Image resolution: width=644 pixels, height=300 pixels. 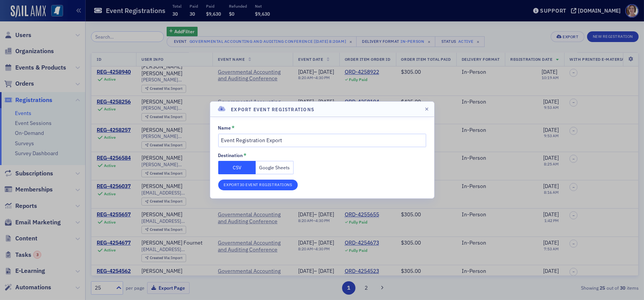 I want to click on button: Google Sheets, so click(x=275, y=168).